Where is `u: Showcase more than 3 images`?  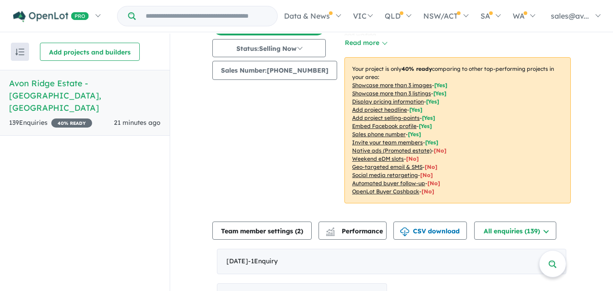 u: Showcase more than 3 images is located at coordinates (392, 85).